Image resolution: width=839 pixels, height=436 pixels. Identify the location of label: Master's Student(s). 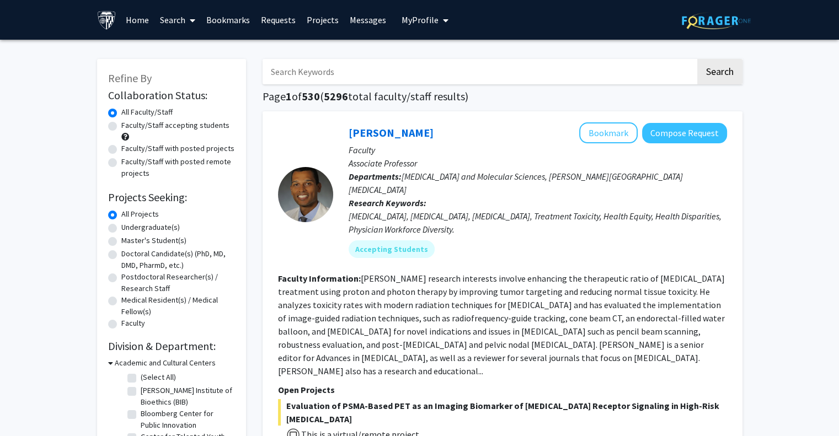
(154, 241).